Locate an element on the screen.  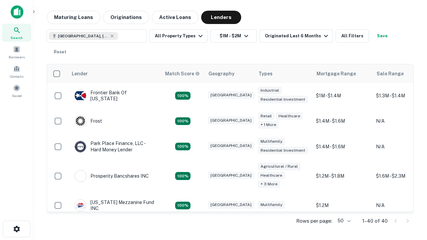
div: Mortgage Range is located at coordinates (337, 74).